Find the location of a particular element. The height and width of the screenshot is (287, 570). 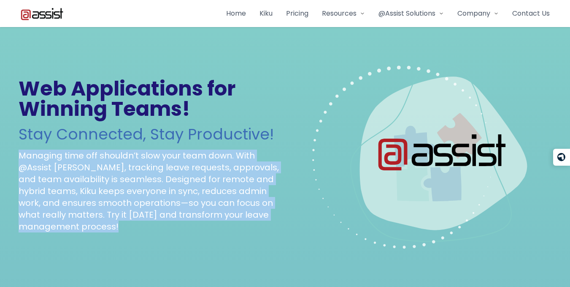

span: @Assist Solutions is located at coordinates (407, 14).